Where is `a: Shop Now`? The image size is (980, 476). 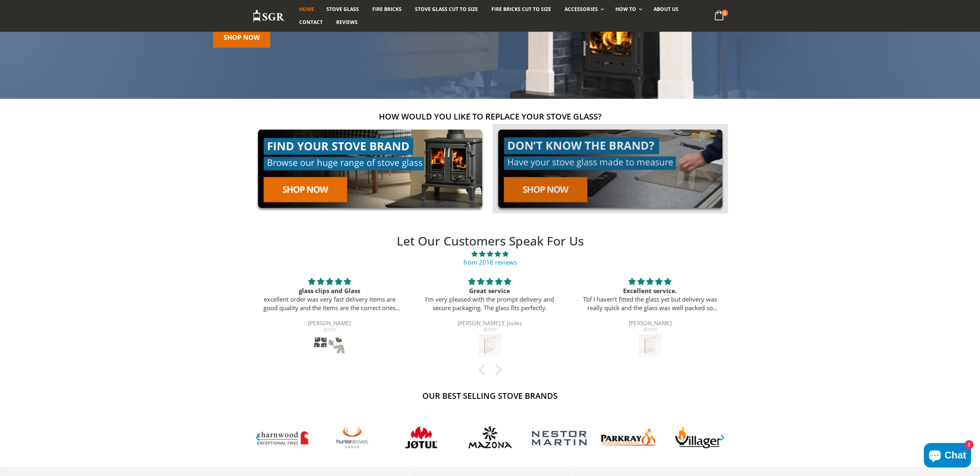
a: Shop Now is located at coordinates (242, 37).